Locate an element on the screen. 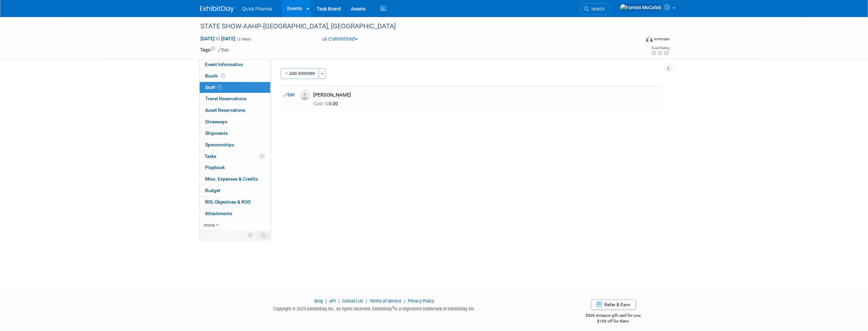  span: Booth is located at coordinates (216, 76).